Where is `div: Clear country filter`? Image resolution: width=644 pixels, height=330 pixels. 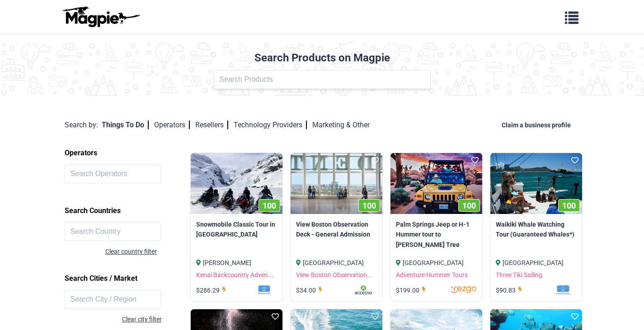 div: Clear country filter is located at coordinates (149, 252).